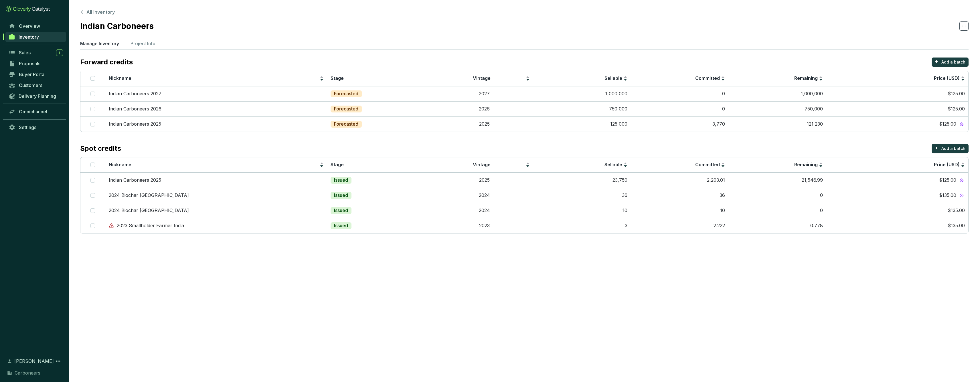  What do you see at coordinates (135, 94) in the screenshot?
I see `p: Indian Carboneers 2027` at bounding box center [135, 94].